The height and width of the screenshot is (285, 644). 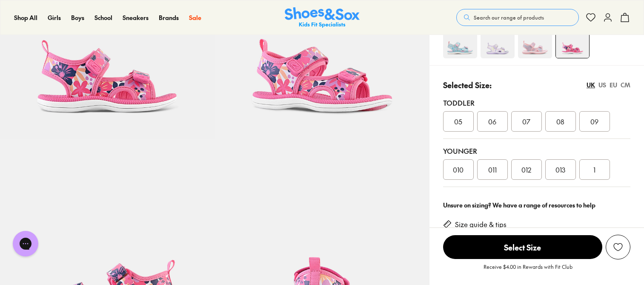 What do you see at coordinates (618, 247) in the screenshot?
I see `button: Add to Wishlist` at bounding box center [618, 247].